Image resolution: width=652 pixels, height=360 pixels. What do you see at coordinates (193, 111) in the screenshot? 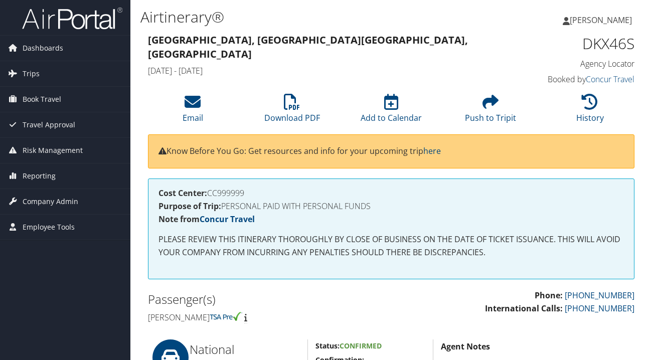
I see `a: Email` at bounding box center [193, 111].